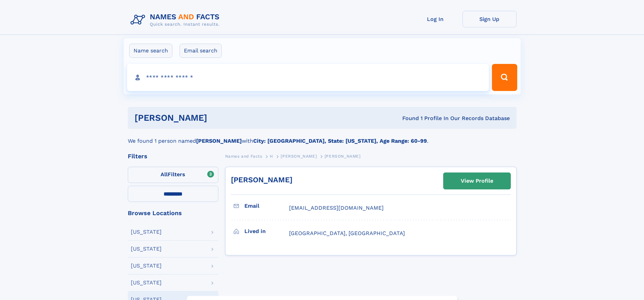  I want to click on div: Browse Locations, so click(173, 213).